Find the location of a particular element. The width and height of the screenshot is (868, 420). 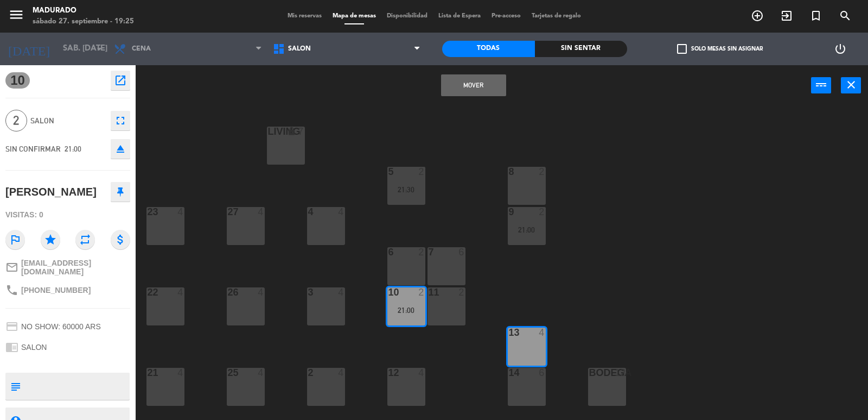

span: 2 is located at coordinates (16, 120).